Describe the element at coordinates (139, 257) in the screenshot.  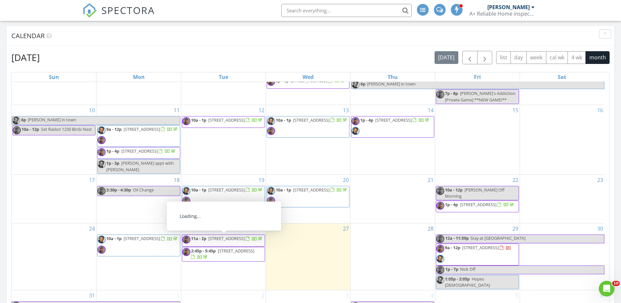
I see `td: Go to August 25, 2025` at that location.